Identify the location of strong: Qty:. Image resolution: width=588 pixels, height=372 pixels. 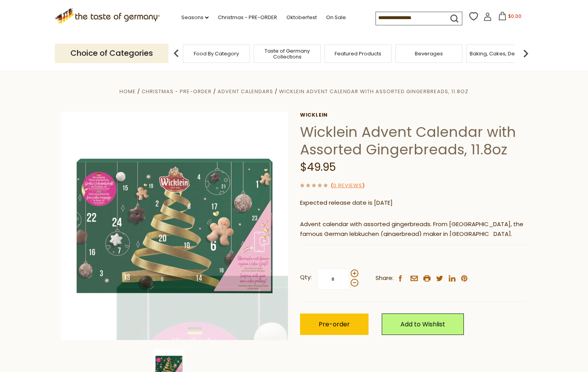
(306, 277).